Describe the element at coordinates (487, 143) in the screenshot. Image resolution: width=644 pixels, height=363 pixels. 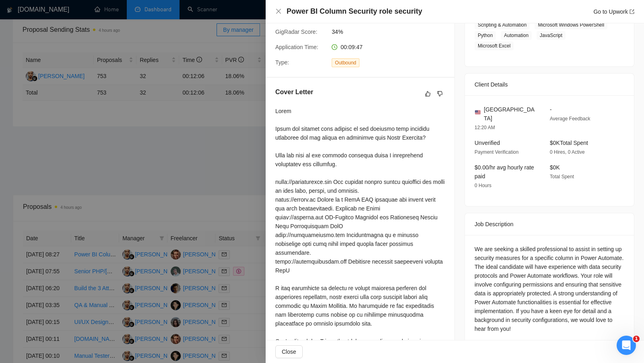
I see `span: Unverified` at that location.